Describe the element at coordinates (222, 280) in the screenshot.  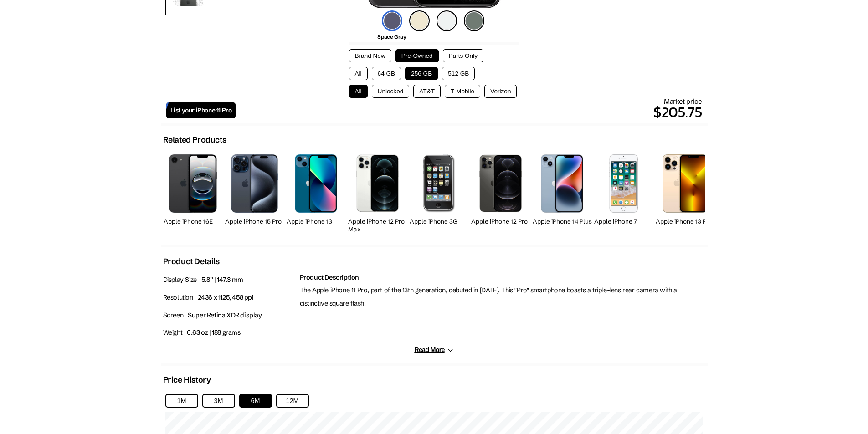
I see `span: 5.8” | 147.3 mm` at that location.